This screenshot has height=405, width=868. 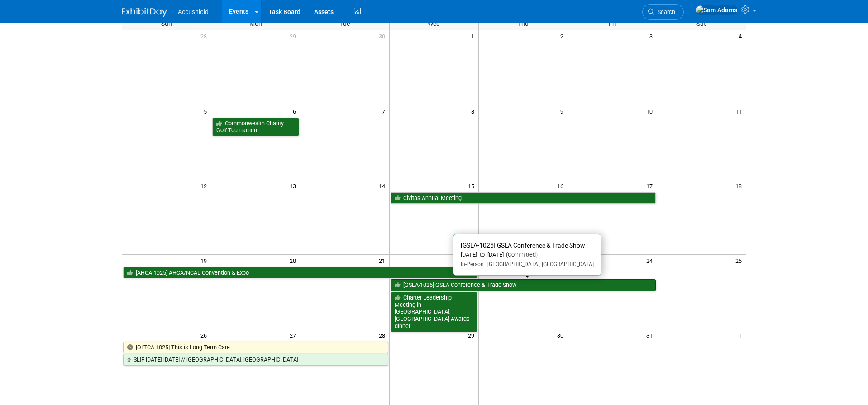 What do you see at coordinates (256, 127) in the screenshot?
I see `a: Commonwealth Charity Golf Tournament` at bounding box center [256, 127].